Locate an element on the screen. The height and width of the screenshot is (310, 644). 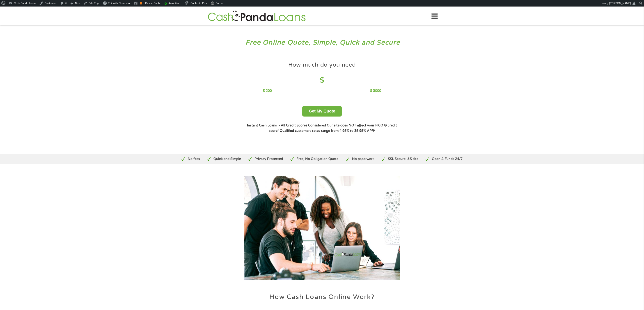
strong: Qualified customers rates range from 4.95% to 35.95% APR¹ is located at coordinates (327, 131).